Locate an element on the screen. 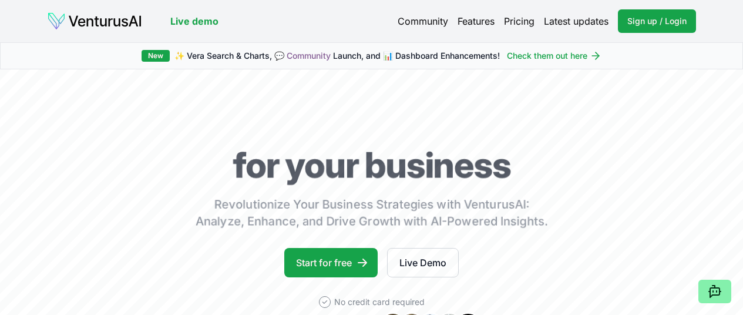 This screenshot has height=315, width=743. a: Live demo is located at coordinates (194, 21).